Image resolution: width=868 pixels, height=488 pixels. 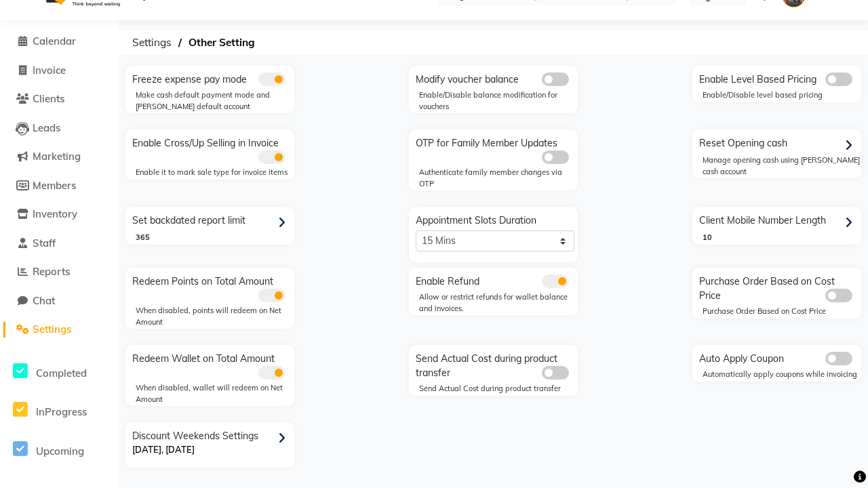 I want to click on div: Enable/Disable level based pricing, so click(x=782, y=95).